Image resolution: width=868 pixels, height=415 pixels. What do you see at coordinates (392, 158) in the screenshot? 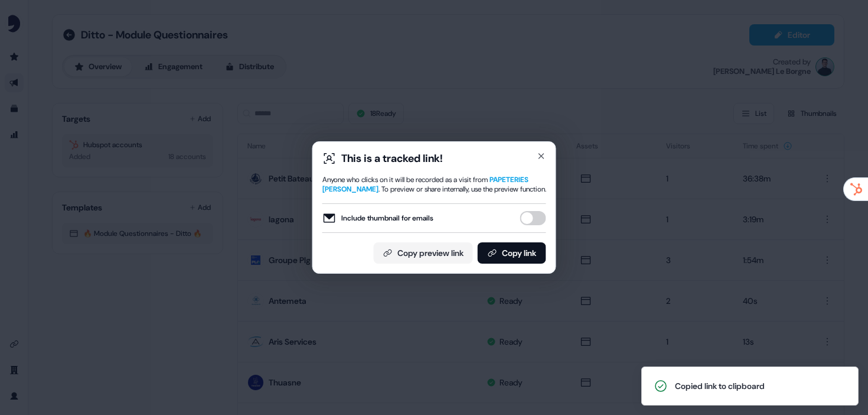
I see `div: This is a tracked link!` at bounding box center [392, 158].